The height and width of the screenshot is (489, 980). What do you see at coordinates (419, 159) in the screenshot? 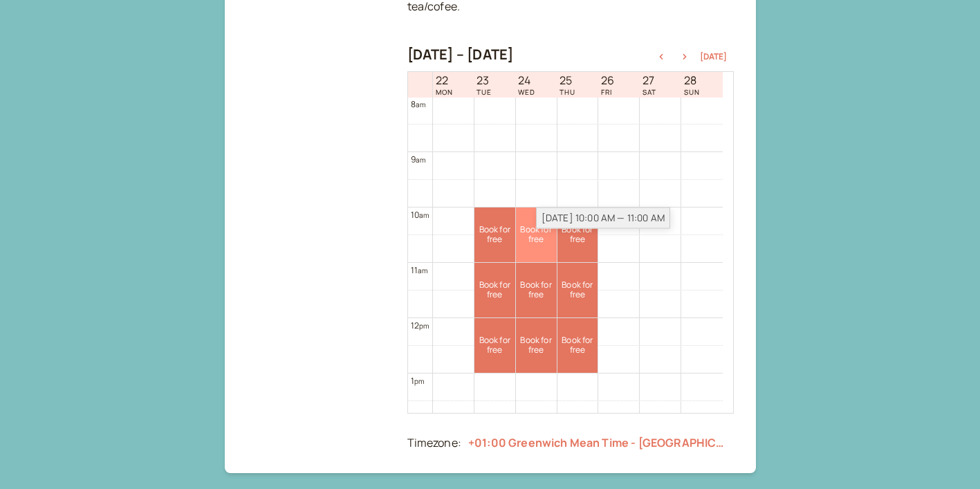
I see `div: 9` at bounding box center [419, 159].